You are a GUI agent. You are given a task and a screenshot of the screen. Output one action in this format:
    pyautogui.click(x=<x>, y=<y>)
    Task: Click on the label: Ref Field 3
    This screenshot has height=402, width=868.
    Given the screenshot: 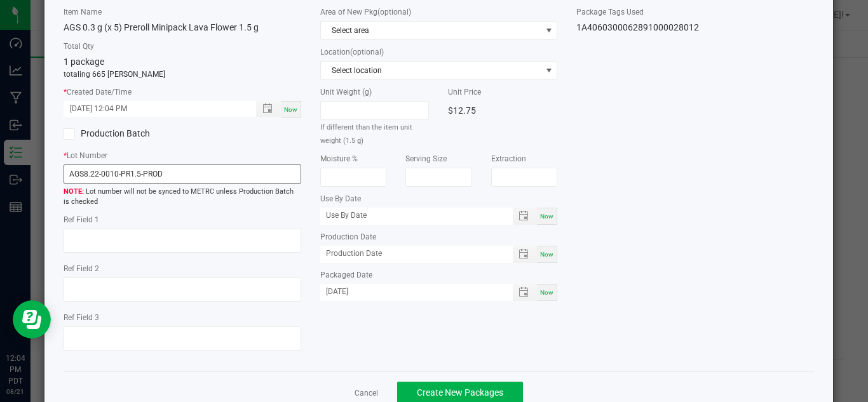 What is the action you would take?
    pyautogui.click(x=182, y=318)
    